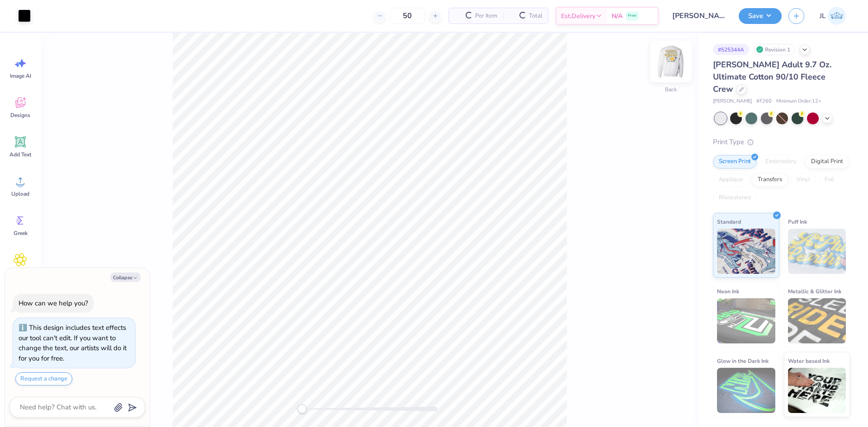 The width and height of the screenshot is (868, 427). Describe the element at coordinates (729, 221) in the screenshot. I see `span: Standard` at that location.